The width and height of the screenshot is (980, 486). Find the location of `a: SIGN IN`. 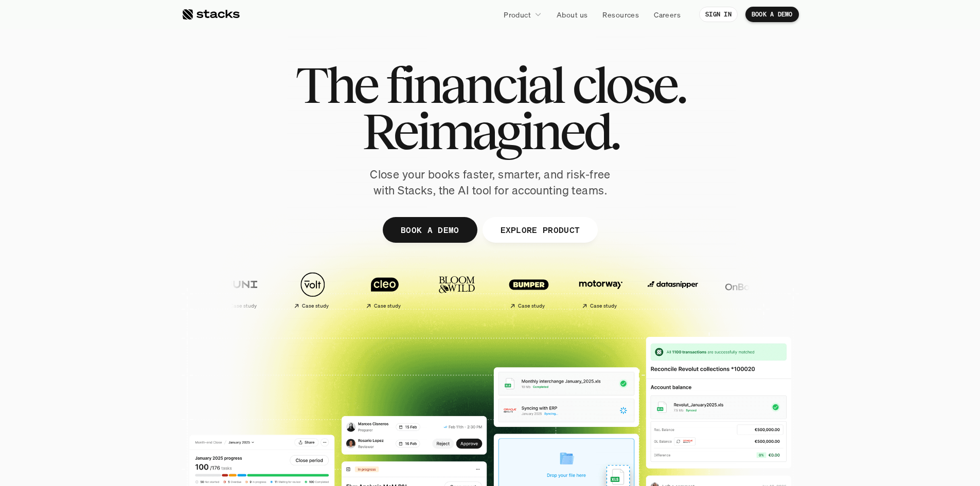

a: SIGN IN is located at coordinates (718, 14).